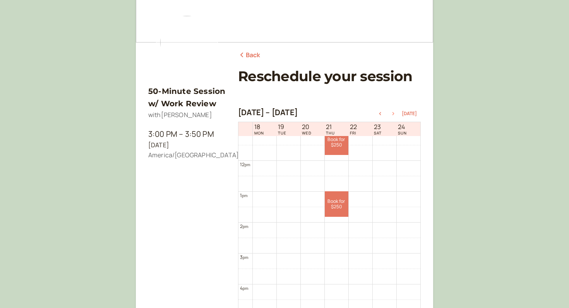  What do you see at coordinates (244, 195) in the screenshot?
I see `div: 1` at bounding box center [244, 195].